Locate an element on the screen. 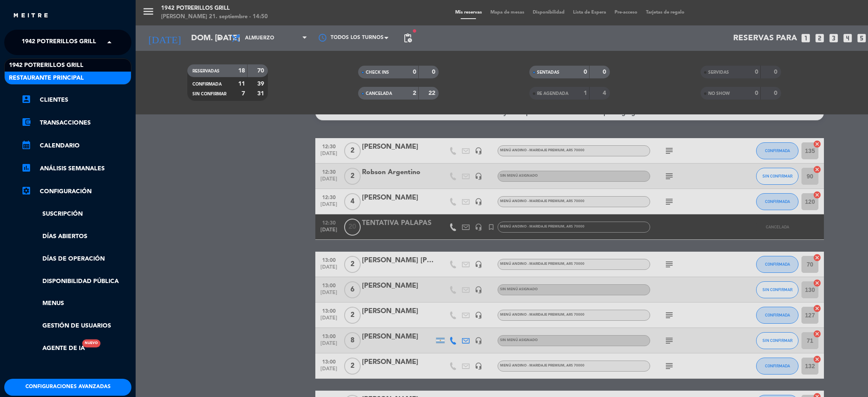 The width and height of the screenshot is (868, 397). a: Agente de IANuevo is located at coordinates (53, 349).